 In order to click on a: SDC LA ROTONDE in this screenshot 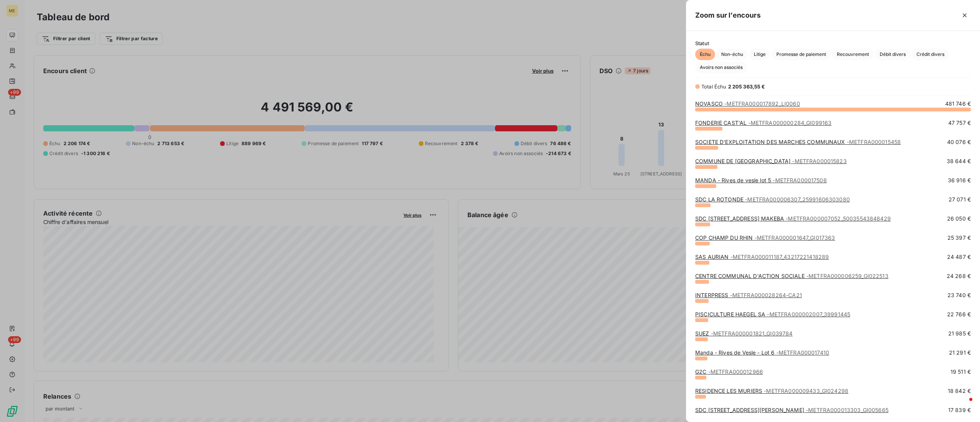, I will do `click(773, 199)`.